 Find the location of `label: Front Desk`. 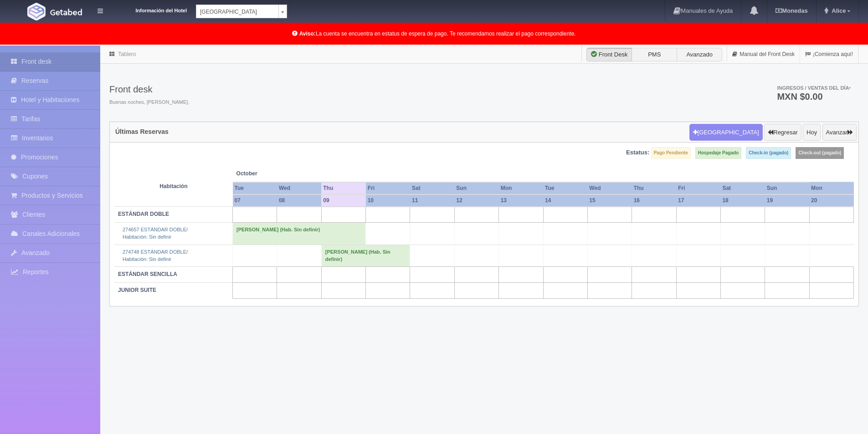

label: Front Desk is located at coordinates (609, 54).